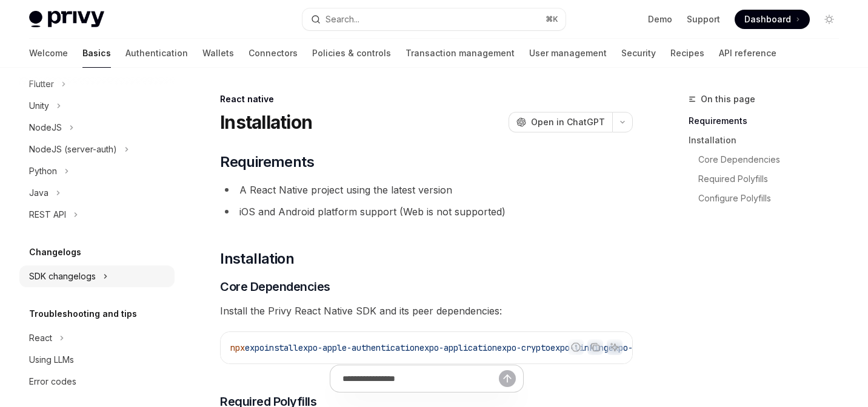 The width and height of the screenshot is (868, 407). What do you see at coordinates (97, 277) in the screenshot?
I see `button: SDK changelogs` at bounding box center [97, 277].